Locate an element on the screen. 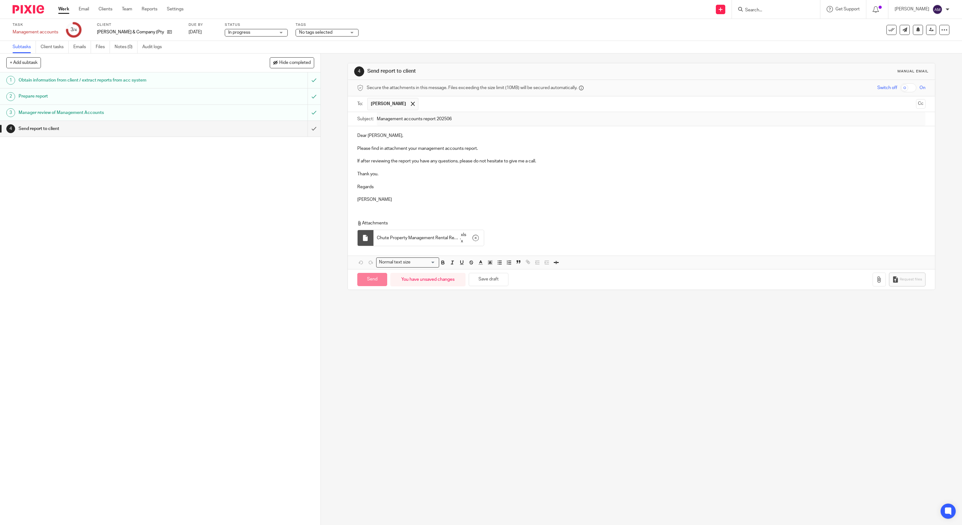 Image resolution: width=962 pixels, height=525 pixels. button: + Add subtask is located at coordinates (24, 63).